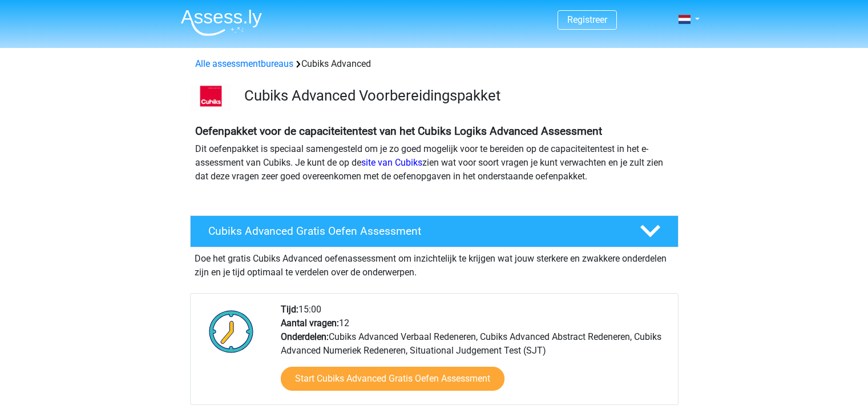  What do you see at coordinates (474, 354) in the screenshot?
I see `div: 15:00 12 Cubiks Advanced Verbaal Redeneren, Cubiks Advanced Abstract Redeneren, Cubiks Advanced N...` at bounding box center [474, 354].